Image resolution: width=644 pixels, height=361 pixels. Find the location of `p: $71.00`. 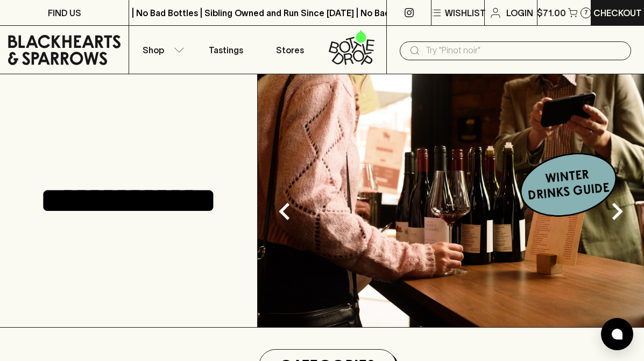

p: $71.00 is located at coordinates (551, 13).